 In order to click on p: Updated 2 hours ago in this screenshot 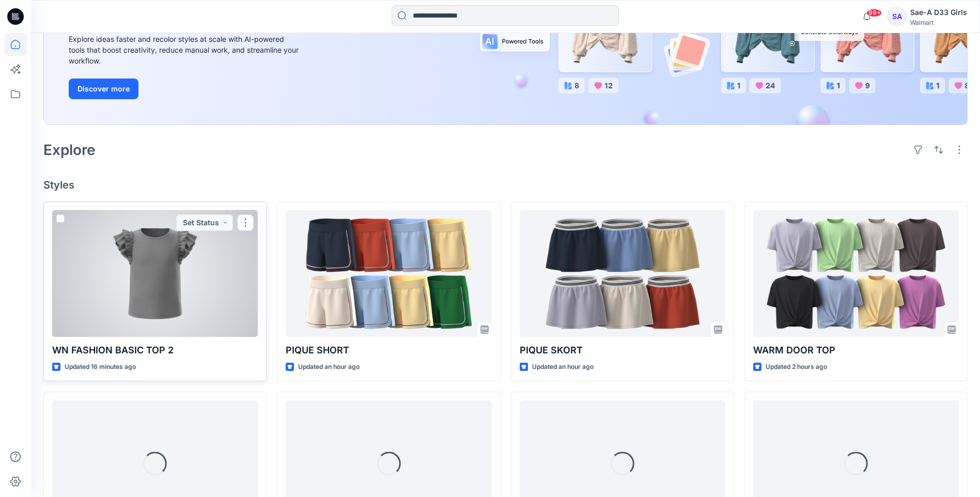, I will do `click(796, 366)`.